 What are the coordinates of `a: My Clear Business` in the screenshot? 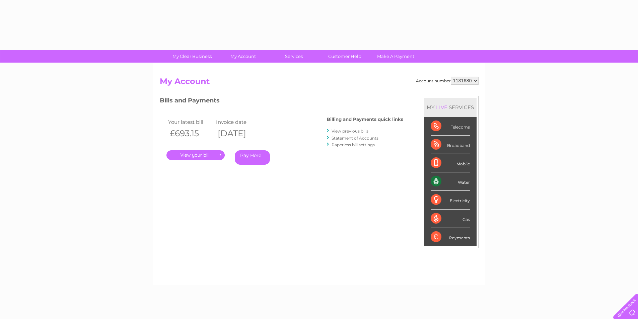 It's located at (192, 56).